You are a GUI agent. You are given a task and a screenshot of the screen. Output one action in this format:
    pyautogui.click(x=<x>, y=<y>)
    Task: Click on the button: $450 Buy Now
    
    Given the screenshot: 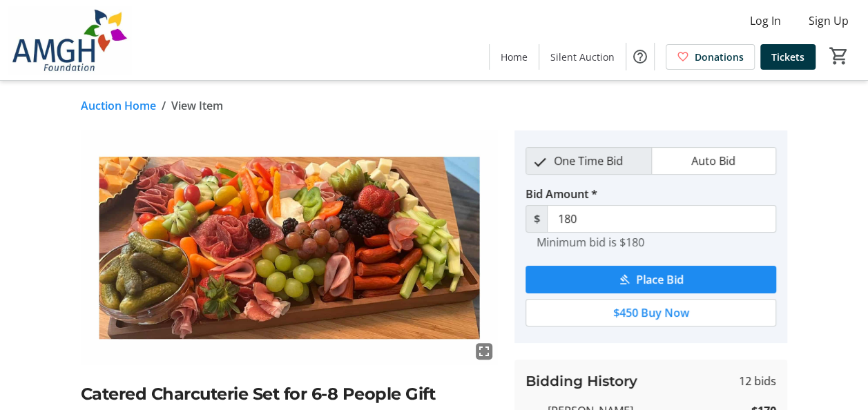 What is the action you would take?
    pyautogui.click(x=651, y=313)
    